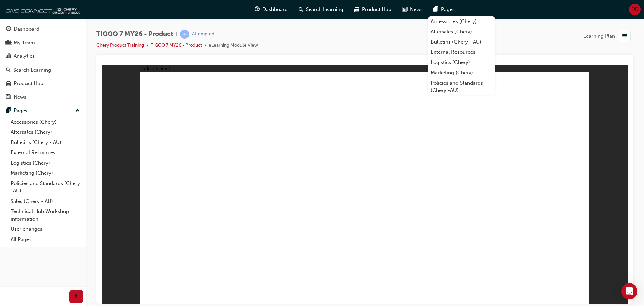 This screenshot has width=644, height=306. Describe the element at coordinates (45, 229) in the screenshot. I see `a: User changes` at that location.